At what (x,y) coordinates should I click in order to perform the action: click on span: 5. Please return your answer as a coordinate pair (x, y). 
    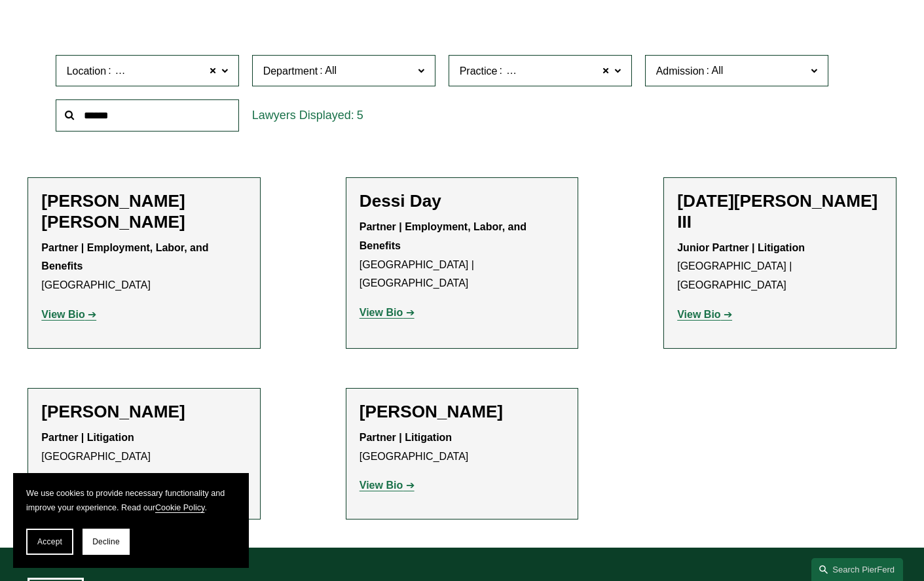
    Looking at the image, I should click on (360, 115).